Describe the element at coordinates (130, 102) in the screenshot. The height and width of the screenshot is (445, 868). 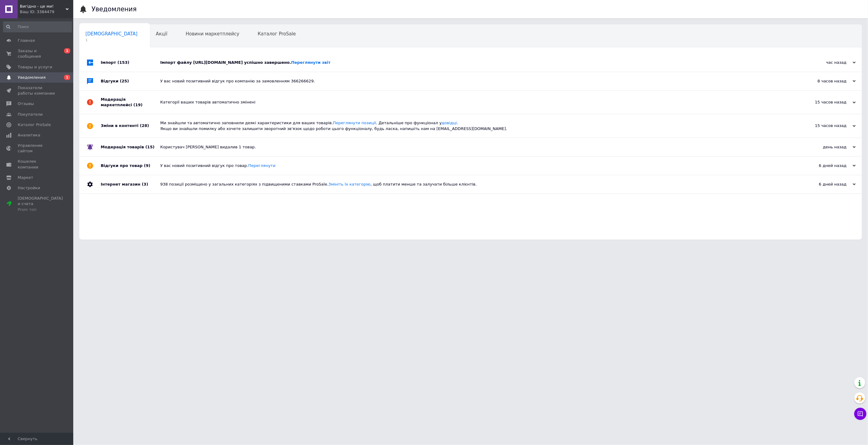
I see `div: Модерація маркетплейсі` at that location.